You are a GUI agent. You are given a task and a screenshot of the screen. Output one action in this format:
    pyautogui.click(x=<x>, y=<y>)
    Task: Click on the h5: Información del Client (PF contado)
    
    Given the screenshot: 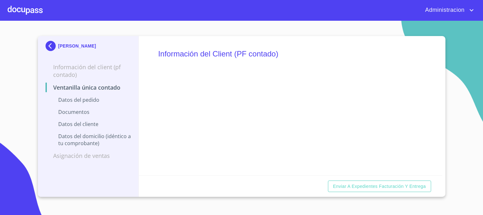 What is the action you would take?
    pyautogui.click(x=291, y=54)
    